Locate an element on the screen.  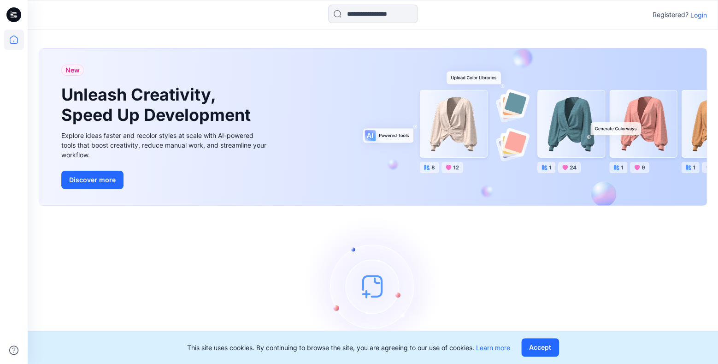
p: This site uses cookies. By continuing to browse the site, you are agreeing to our use of cookies. is located at coordinates (349, 347).